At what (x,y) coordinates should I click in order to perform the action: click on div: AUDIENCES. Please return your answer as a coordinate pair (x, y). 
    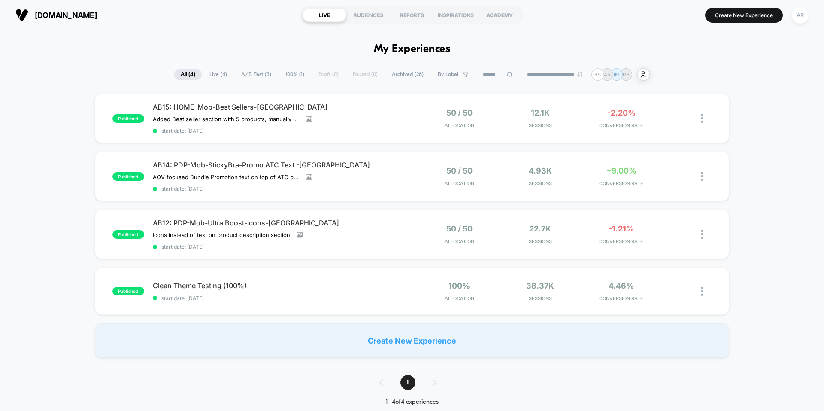
    Looking at the image, I should click on (368, 15).